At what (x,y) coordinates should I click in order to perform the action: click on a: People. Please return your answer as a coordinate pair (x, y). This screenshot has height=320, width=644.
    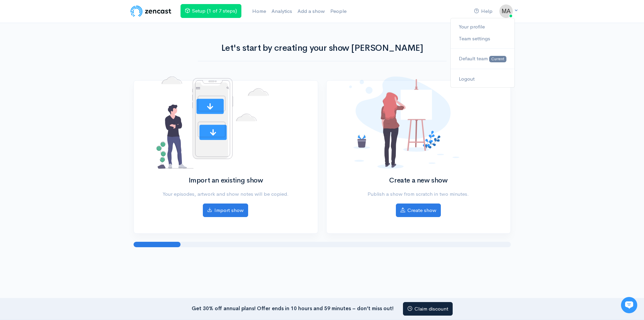
    Looking at the image, I should click on (339, 11).